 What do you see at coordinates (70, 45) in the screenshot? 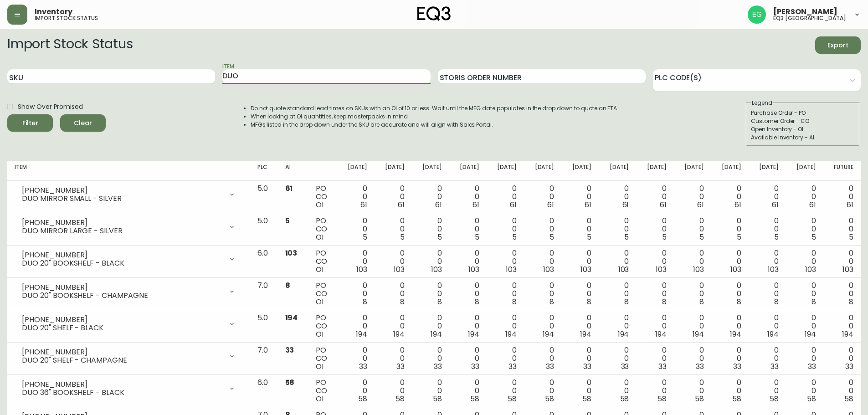
I see `h2: Import Stock Status` at bounding box center [70, 45].